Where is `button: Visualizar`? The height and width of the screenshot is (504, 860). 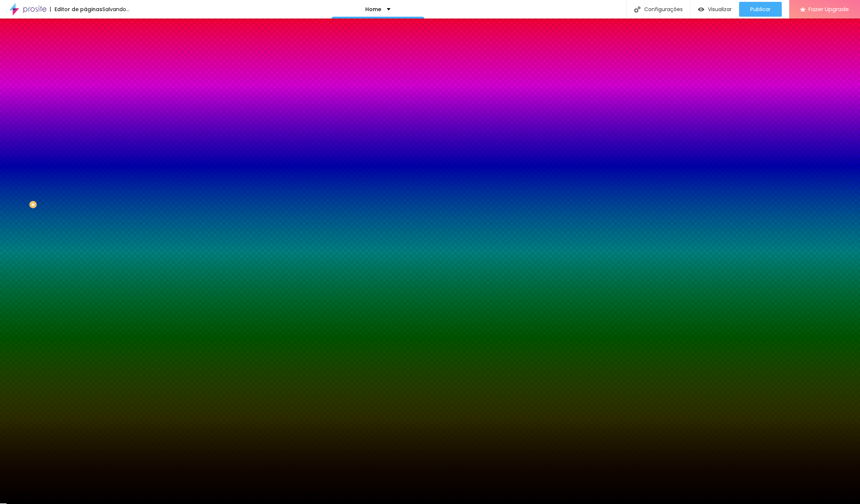
button: Visualizar is located at coordinates (715, 9).